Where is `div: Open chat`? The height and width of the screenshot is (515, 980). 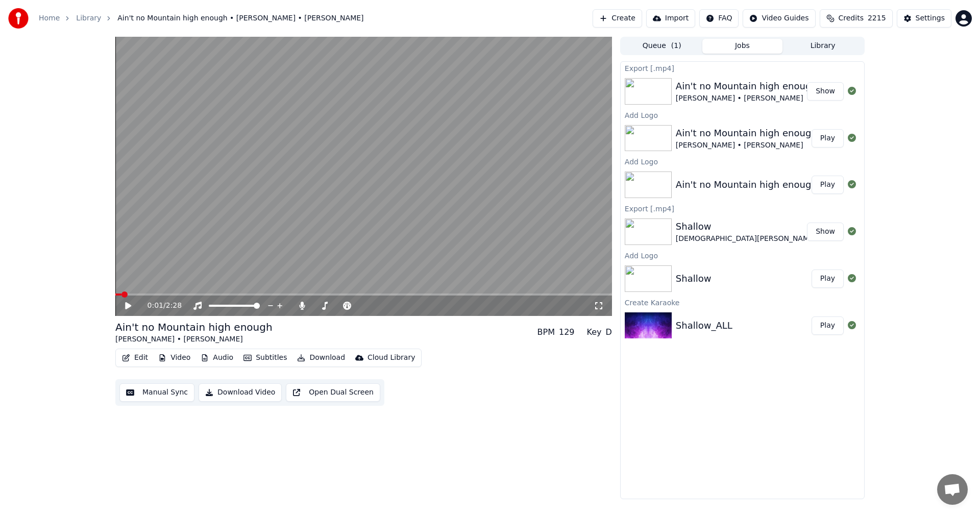
div: Open chat is located at coordinates (953, 489).